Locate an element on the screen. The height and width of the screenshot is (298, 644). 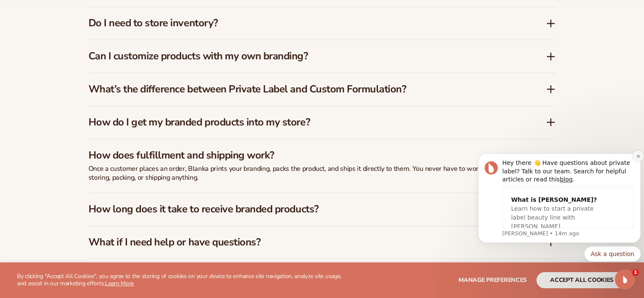
h3: How long does it take to receive branded products? is located at coordinates (304, 209).